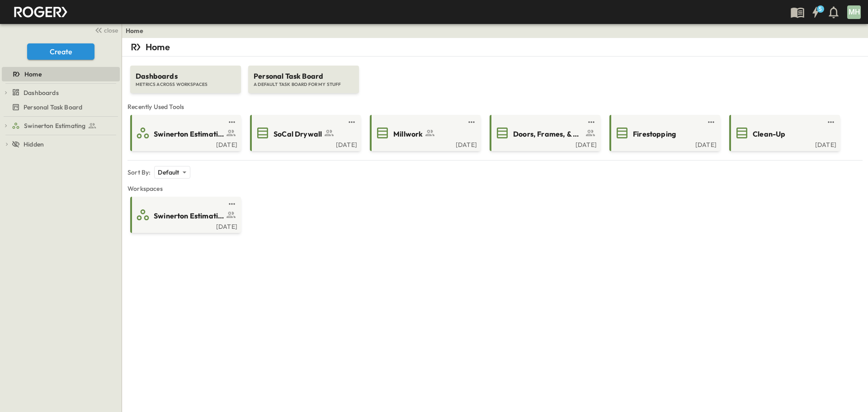  I want to click on a: Dashboards, so click(65, 93).